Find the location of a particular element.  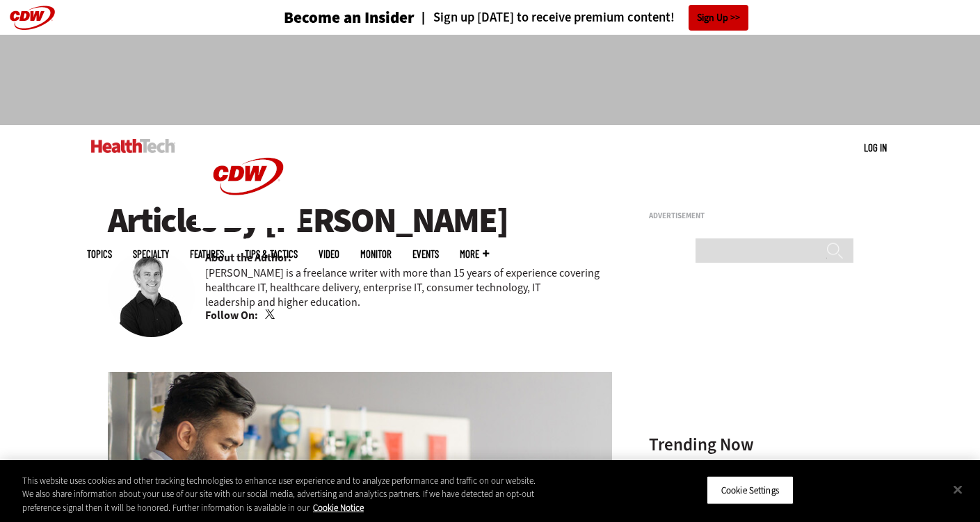

a: Tips & Tactics is located at coordinates (271, 254).